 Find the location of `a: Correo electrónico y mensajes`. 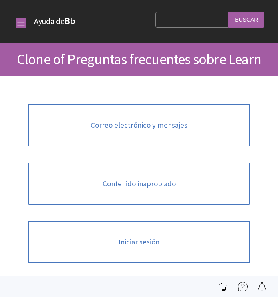

a: Correo electrónico y mensajes is located at coordinates (139, 125).